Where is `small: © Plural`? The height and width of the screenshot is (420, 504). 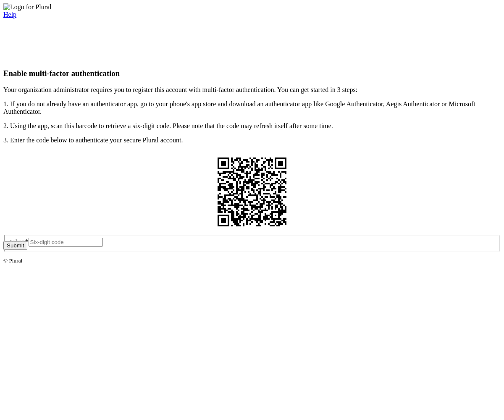
small: © Plural is located at coordinates (13, 261).